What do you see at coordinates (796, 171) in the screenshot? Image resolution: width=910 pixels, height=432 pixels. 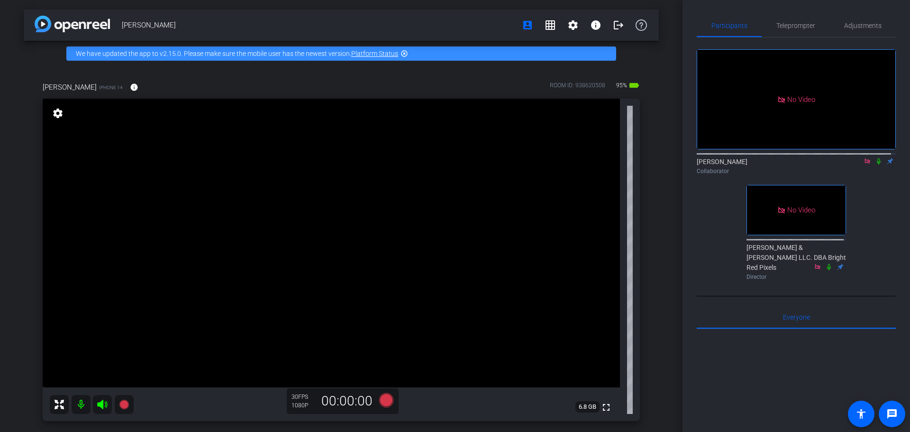 I see `div: Collaborator` at bounding box center [796, 171].